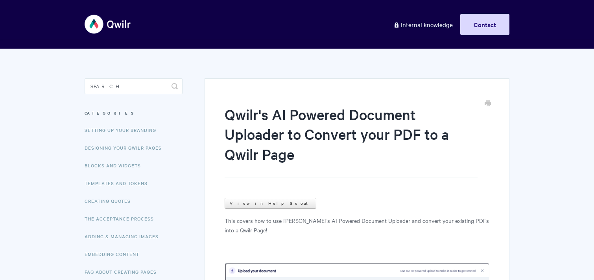 Image resolution: width=594 pixels, height=280 pixels. Describe the element at coordinates (122, 218) in the screenshot. I see `a: The Acceptance Process` at that location.